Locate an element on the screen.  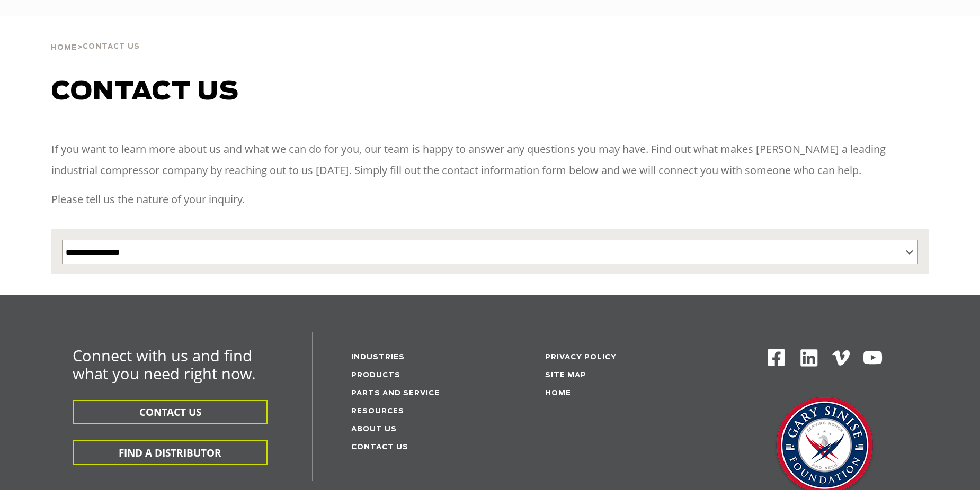
a: Parts and service is located at coordinates (395, 393).